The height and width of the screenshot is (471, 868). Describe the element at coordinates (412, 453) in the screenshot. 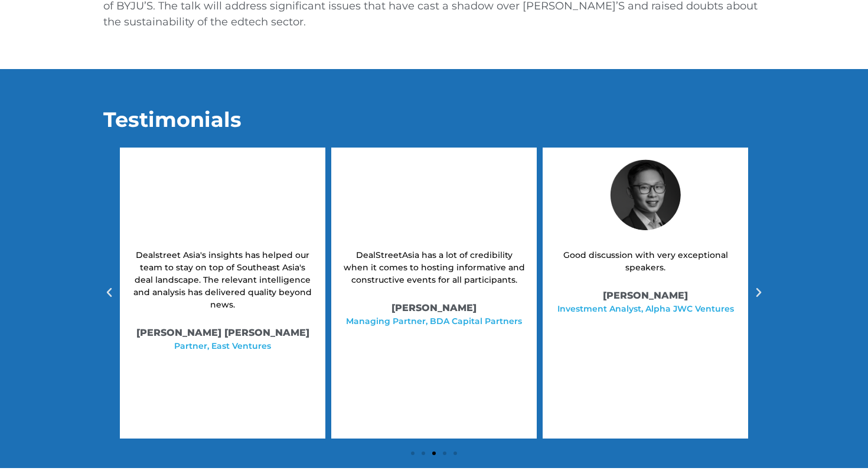

I see `span: Go to slide 1` at that location.